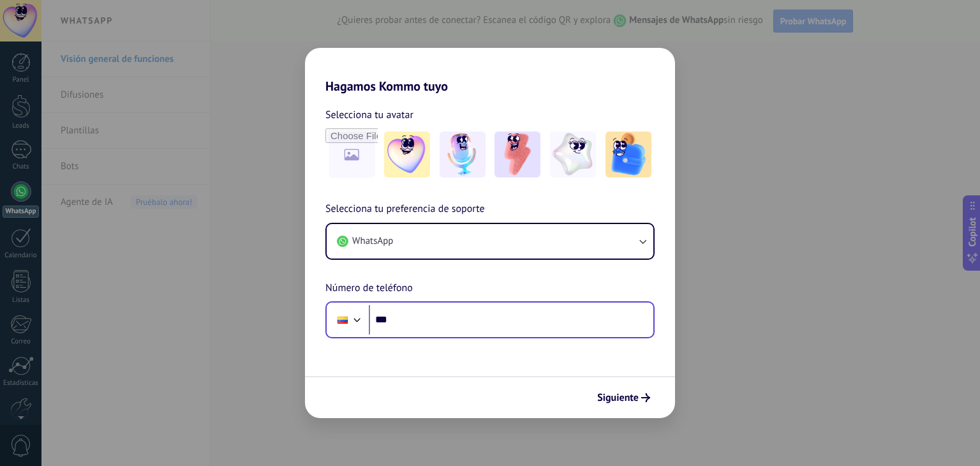 The height and width of the screenshot is (466, 980). What do you see at coordinates (490, 242) in the screenshot?
I see `button: WhatsApp` at bounding box center [490, 242].